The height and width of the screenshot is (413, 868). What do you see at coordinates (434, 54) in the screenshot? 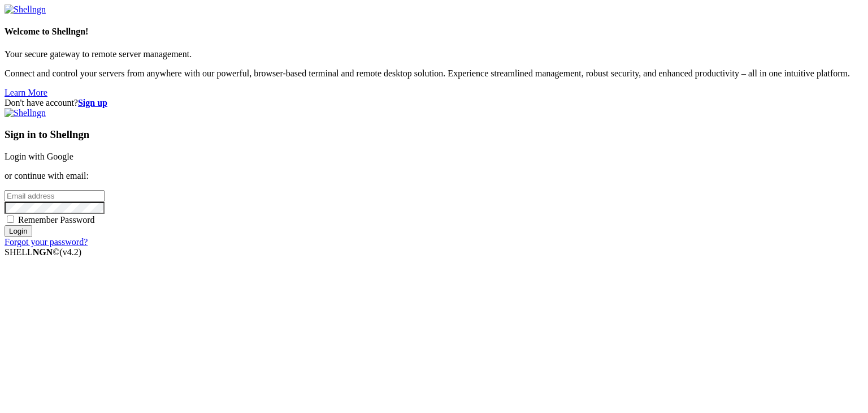
I see `p: Your secure gateway to remote server management.` at bounding box center [434, 54].